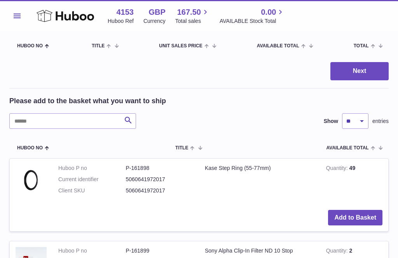 The height and width of the screenshot is (258, 398). I want to click on td: 49, so click(354, 181).